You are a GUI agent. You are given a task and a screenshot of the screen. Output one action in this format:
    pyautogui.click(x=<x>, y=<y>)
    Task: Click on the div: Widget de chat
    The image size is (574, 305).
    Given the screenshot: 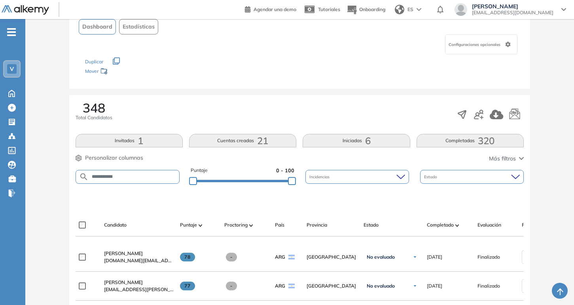 What is the action you would take?
    pyautogui.click(x=555, y=286)
    